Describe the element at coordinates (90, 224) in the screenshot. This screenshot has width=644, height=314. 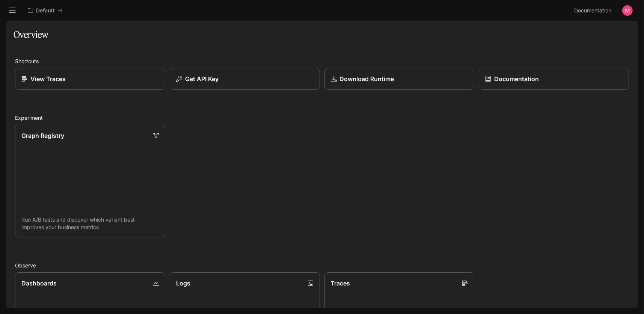
I see `p: Run A/B tests and discover which variant best improves your business metrics` at that location.